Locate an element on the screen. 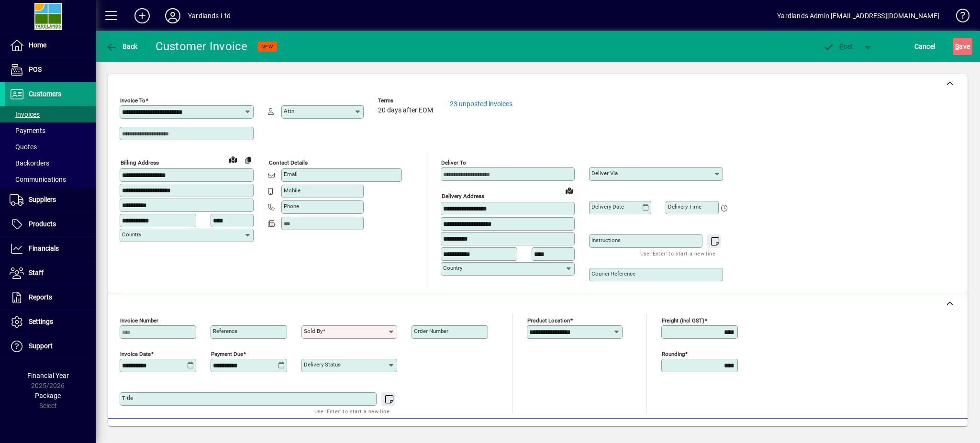 Image resolution: width=980 pixels, height=443 pixels. a: Invoices is located at coordinates (50, 114).